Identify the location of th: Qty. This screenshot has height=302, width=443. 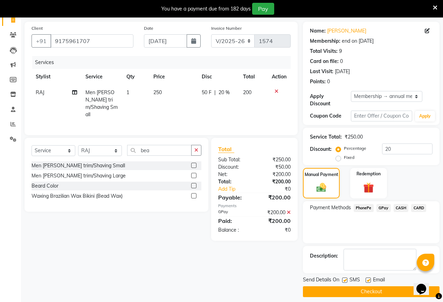
(135, 77).